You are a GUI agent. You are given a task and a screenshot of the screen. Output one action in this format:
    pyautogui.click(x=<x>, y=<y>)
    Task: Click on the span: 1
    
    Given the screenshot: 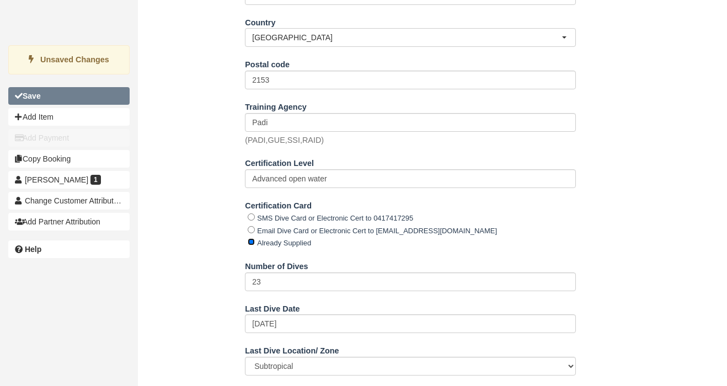 What is the action you would take?
    pyautogui.click(x=95, y=180)
    